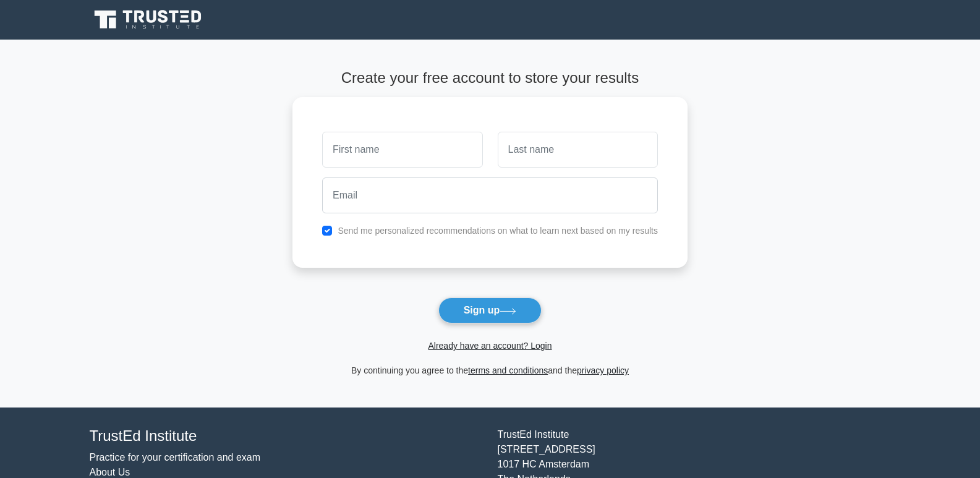  Describe the element at coordinates (110, 471) in the screenshot. I see `a: About Us` at that location.